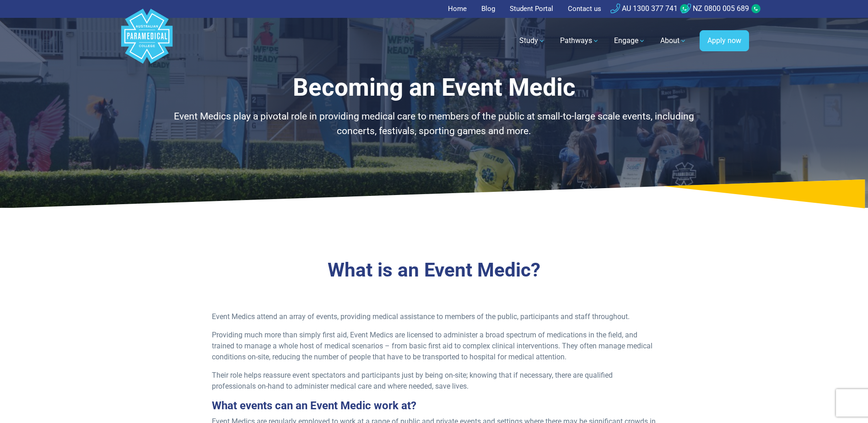 Image resolution: width=868 pixels, height=423 pixels. Describe the element at coordinates (147, 40) in the screenshot. I see `a: Australian Paramedical College` at that location.